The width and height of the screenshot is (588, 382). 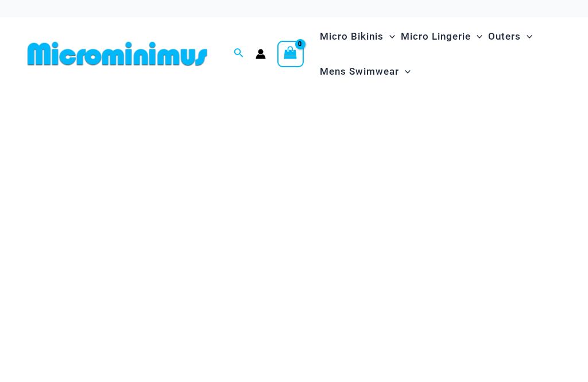 What do you see at coordinates (365, 71) in the screenshot?
I see `a: Mens SwimwearMenu ToggleMenu Toggle` at bounding box center [365, 71].